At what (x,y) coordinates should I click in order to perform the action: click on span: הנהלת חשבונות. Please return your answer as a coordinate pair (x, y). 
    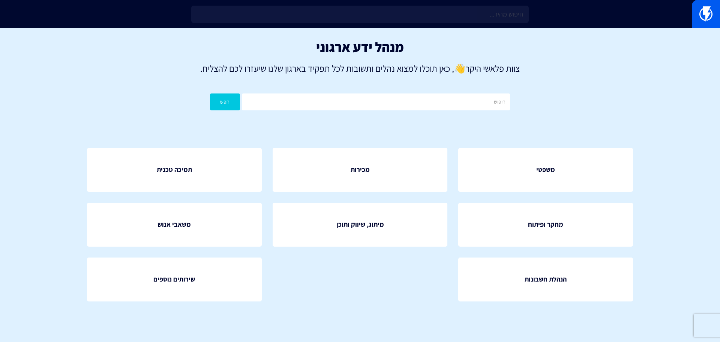
    Looking at the image, I should click on (546, 279).